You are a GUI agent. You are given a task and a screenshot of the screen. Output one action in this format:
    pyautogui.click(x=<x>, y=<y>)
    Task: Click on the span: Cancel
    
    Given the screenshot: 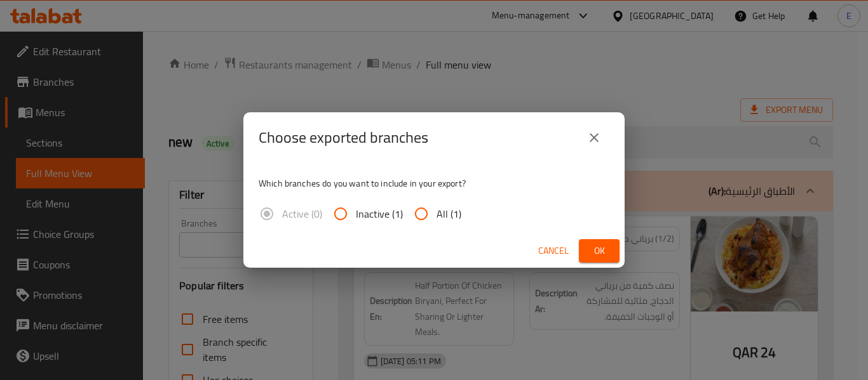 What is the action you would take?
    pyautogui.click(x=553, y=250)
    